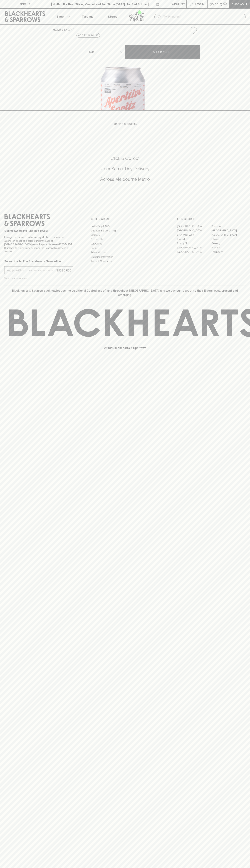 This screenshot has height=868, width=250. What do you see at coordinates (31, 270) in the screenshot?
I see `input: e.g. jane@blackheartsandsparrows.com.au` at bounding box center [31, 270].